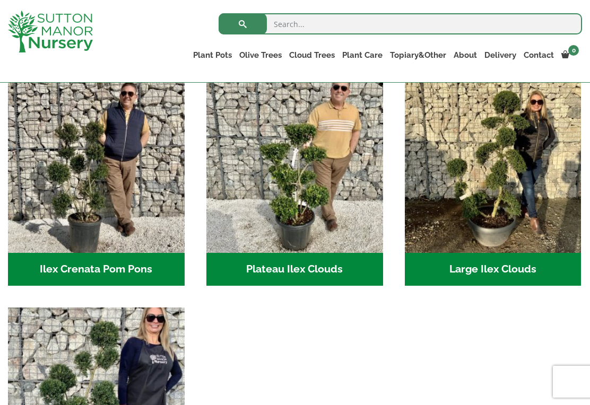 The height and width of the screenshot is (405, 590). What do you see at coordinates (312, 55) in the screenshot?
I see `a: Cloud Trees` at bounding box center [312, 55].